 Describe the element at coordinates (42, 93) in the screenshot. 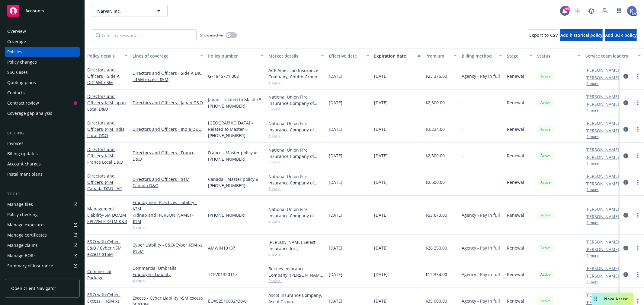

I see `a: Contacts` at that location.